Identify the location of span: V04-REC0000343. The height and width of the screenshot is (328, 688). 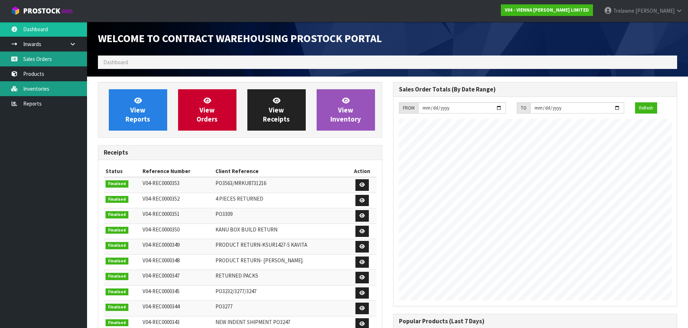
(161, 322).